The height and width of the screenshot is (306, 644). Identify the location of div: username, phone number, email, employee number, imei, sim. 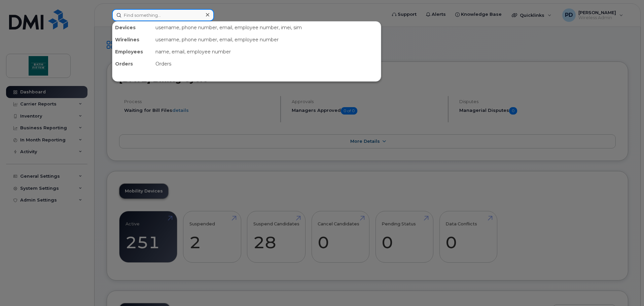
(267, 28).